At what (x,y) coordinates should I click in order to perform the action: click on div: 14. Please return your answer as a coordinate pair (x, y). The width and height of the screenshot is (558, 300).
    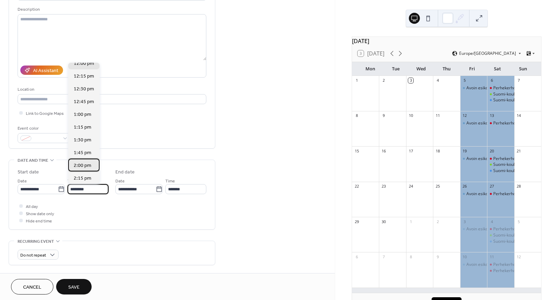
    Looking at the image, I should click on (519, 115).